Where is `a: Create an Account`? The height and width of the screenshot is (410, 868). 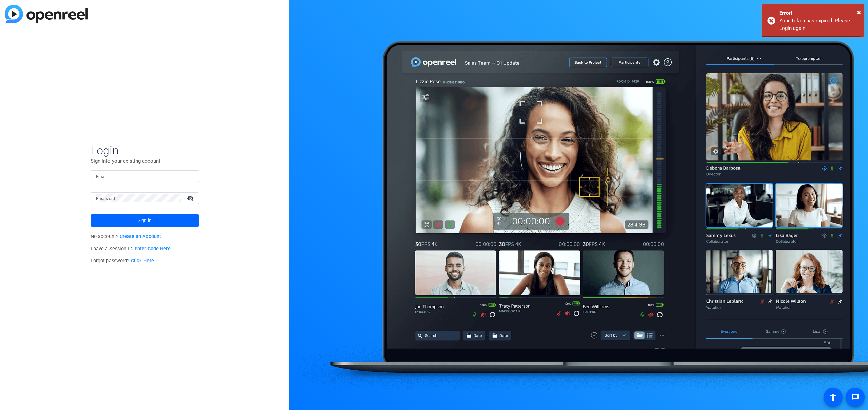 a: Create an Account is located at coordinates (141, 236).